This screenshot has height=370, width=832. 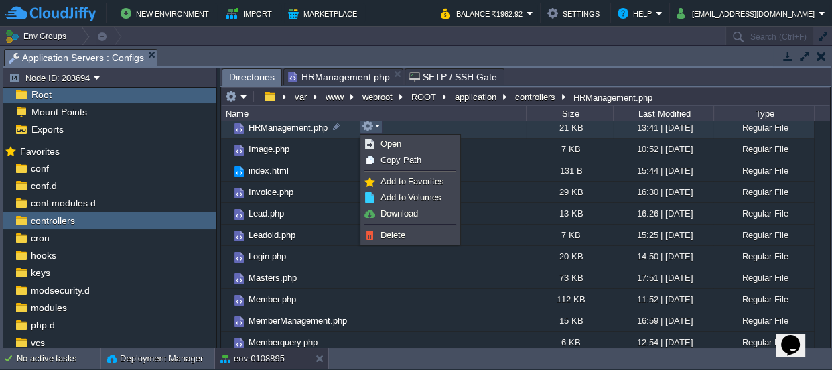 What do you see at coordinates (575, 13) in the screenshot?
I see `button: Settings` at bounding box center [575, 13].